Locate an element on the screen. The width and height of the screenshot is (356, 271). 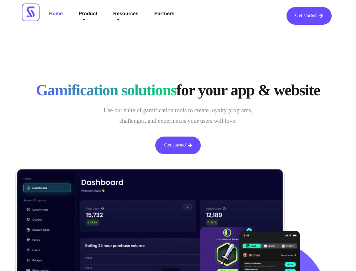
h1: for your app & website is located at coordinates (178, 90).